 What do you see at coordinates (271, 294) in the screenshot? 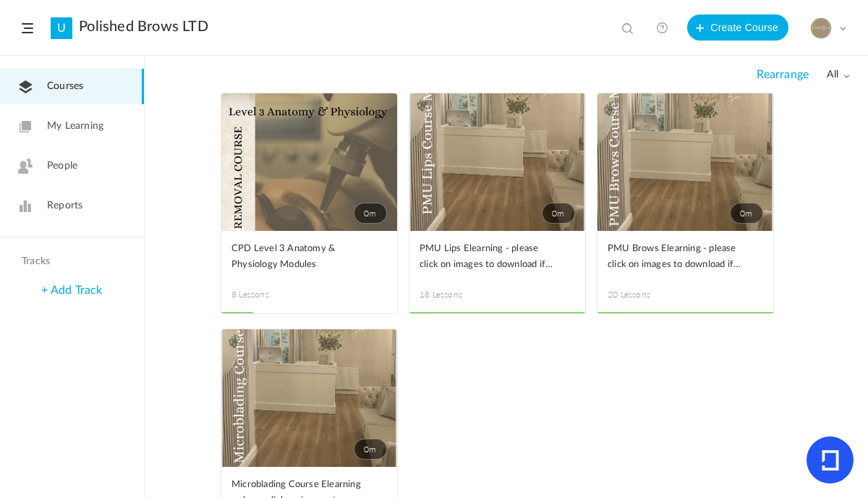
I see `span: 8 Lessons` at bounding box center [271, 294].